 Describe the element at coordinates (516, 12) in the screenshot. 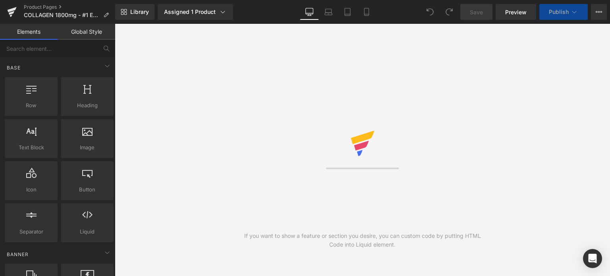

I see `span: Preview` at that location.